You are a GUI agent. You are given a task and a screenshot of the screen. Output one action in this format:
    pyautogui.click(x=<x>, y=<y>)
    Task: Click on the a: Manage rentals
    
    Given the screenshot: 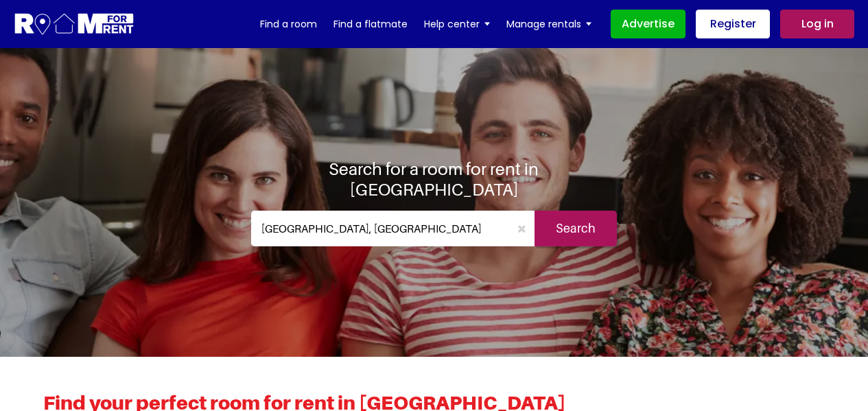 What is the action you would take?
    pyautogui.click(x=549, y=24)
    